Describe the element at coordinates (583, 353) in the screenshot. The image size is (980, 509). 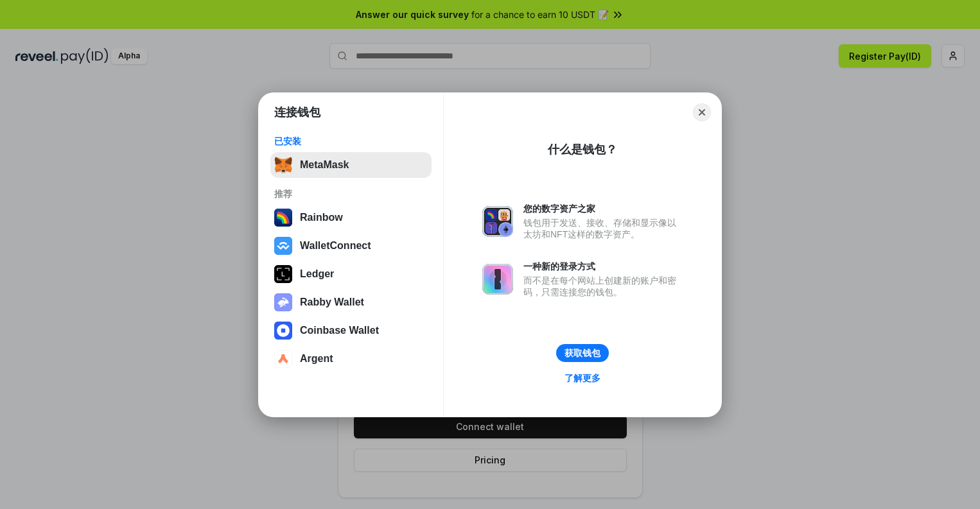
I see `div: 获取钱包` at that location.